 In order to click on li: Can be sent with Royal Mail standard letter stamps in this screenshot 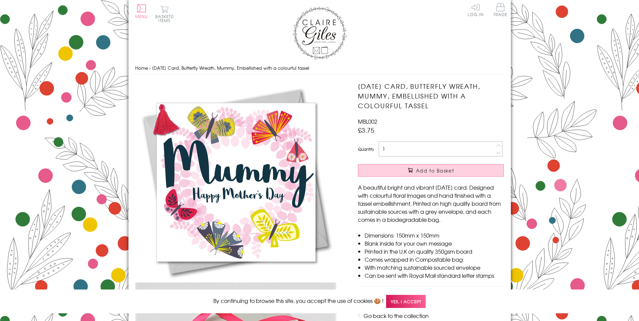, I will do `click(434, 276)`.